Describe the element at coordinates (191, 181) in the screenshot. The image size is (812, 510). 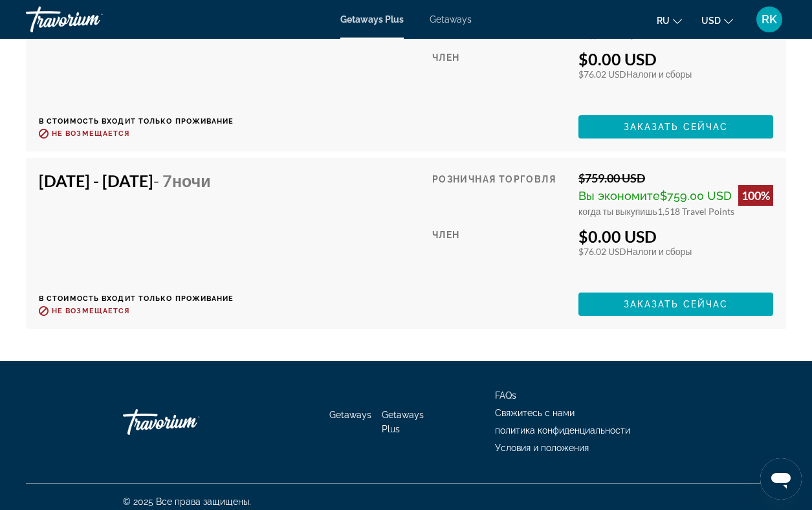
I see `span: ночи` at that location.